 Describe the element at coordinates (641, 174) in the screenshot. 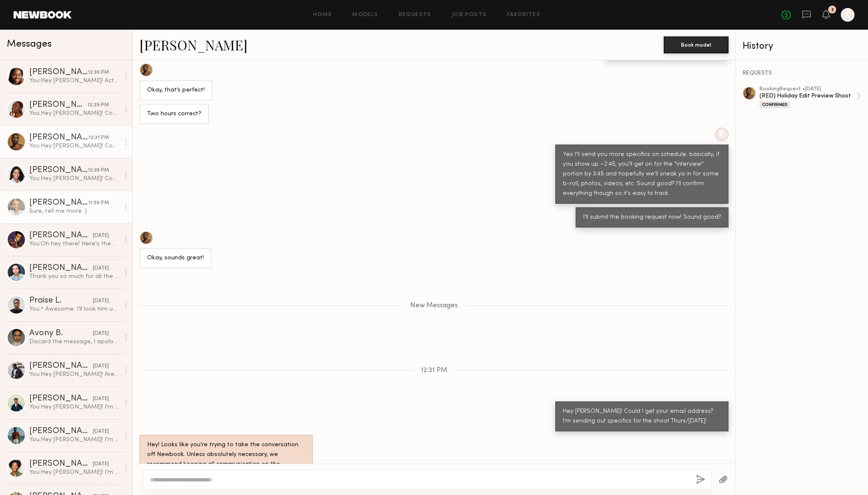

I see `div: Yes I'll send you more specifics on schedule. basically, if you show up ~2:45, you'll get on for ...` at that location.